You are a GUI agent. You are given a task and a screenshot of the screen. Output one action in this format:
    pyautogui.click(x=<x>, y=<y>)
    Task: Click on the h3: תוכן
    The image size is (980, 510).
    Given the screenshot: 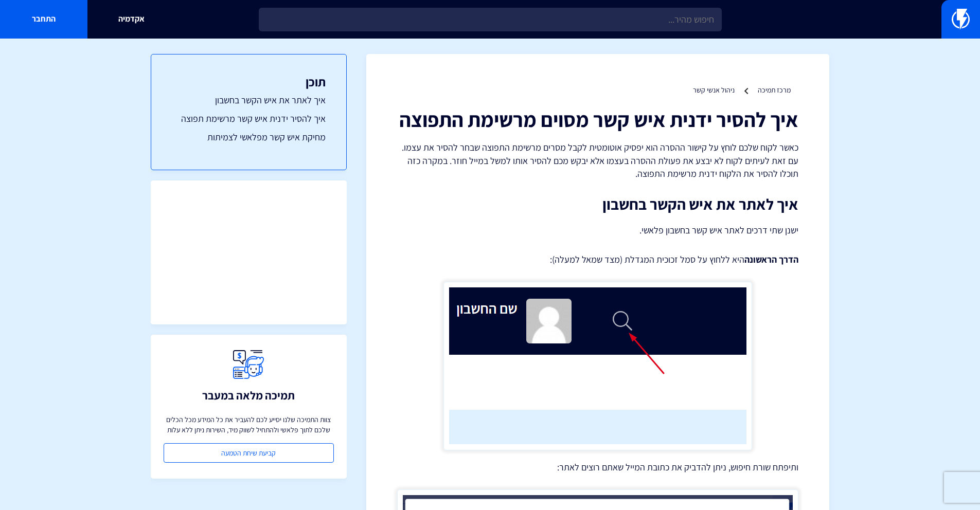 What is the action you would take?
    pyautogui.click(x=248, y=82)
    